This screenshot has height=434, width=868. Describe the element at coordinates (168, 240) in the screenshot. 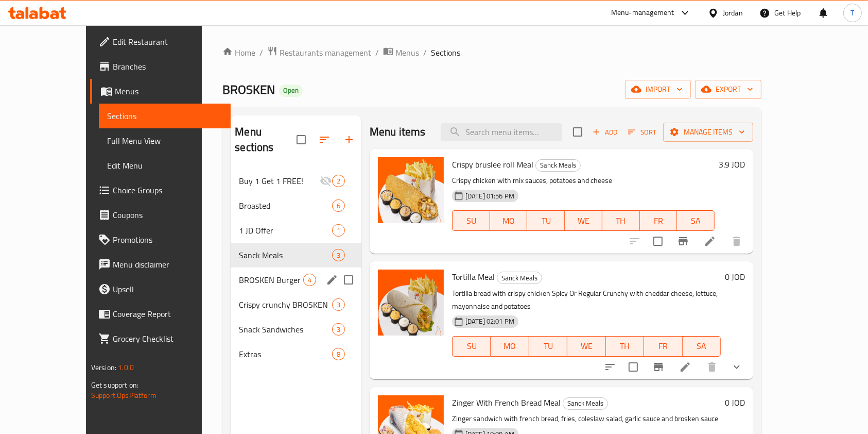

I see `span: Promotions` at that location.